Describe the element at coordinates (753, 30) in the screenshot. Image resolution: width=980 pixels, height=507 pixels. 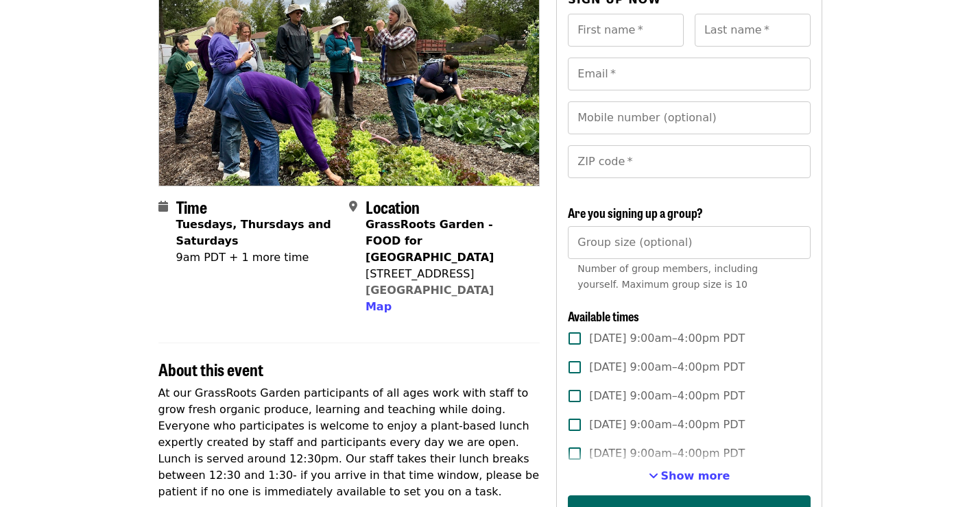
I see `input: Last name` at that location.